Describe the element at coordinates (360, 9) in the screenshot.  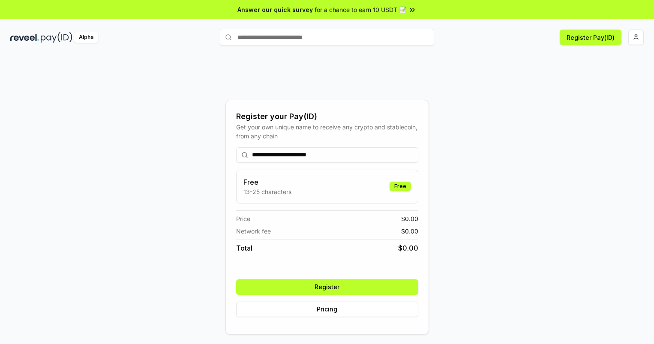
I see `span: for a chance to earn 10 USDT 📝` at that location.